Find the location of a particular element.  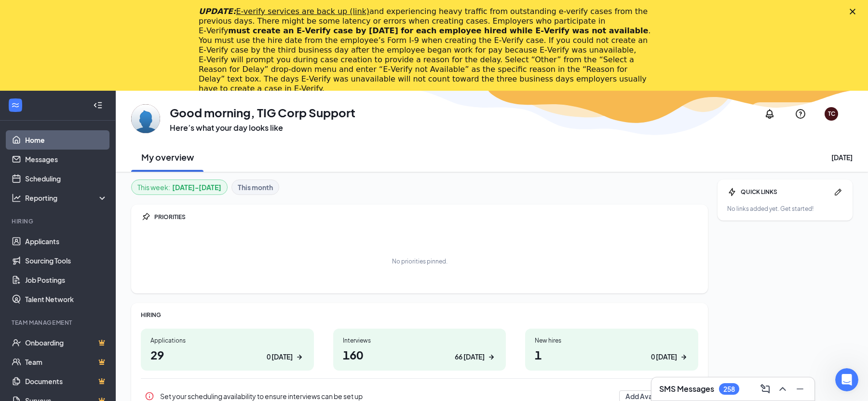

h1: 160 is located at coordinates (419, 355).